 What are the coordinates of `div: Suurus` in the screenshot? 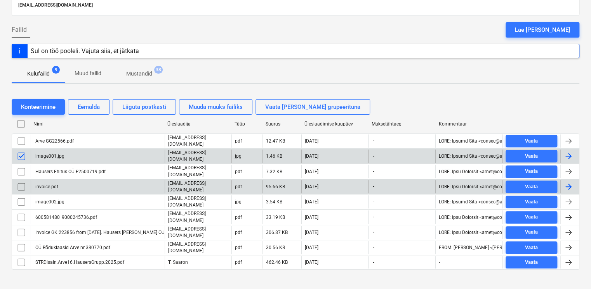 It's located at (282, 124).